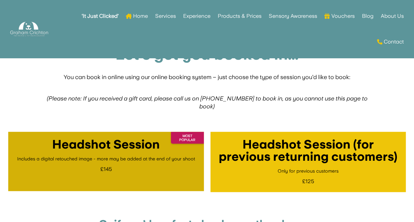 The height and width of the screenshot is (222, 414). Describe the element at coordinates (106, 161) in the screenshot. I see `a: MOST POPULAR Headshot Session Includes a digital retouched image - more may be added at the end o...` at that location.